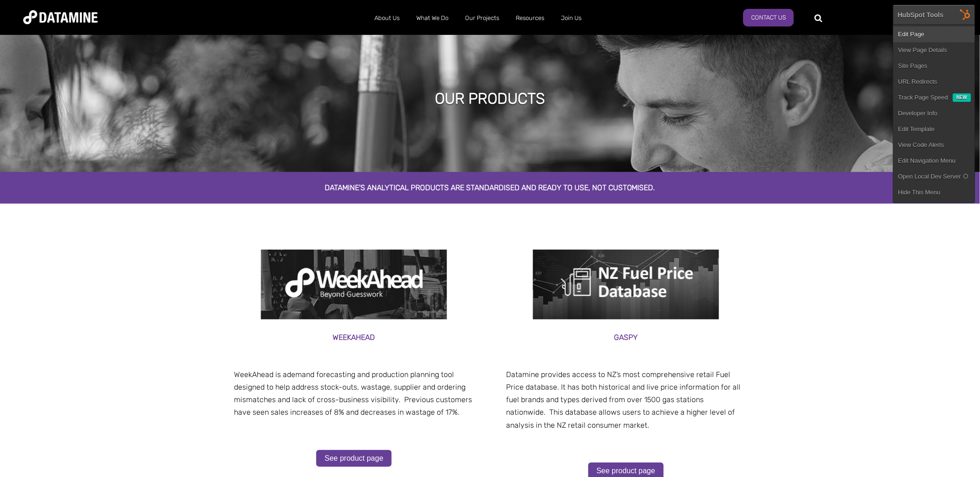 Image resolution: width=980 pixels, height=477 pixels. What do you see at coordinates (965, 15) in the screenshot?
I see `img: HubSpot Tools Menu Toggle` at bounding box center [965, 15].